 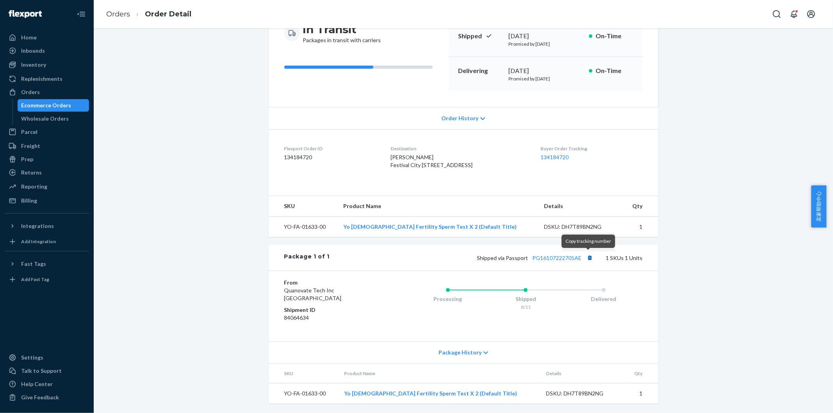 What do you see at coordinates (480, 36) in the screenshot?
I see `p: Shipped` at bounding box center [480, 36].